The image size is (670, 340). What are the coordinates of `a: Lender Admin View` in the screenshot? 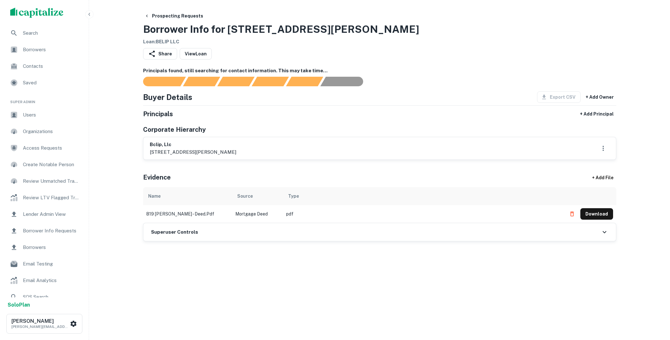 It's located at (44, 214).